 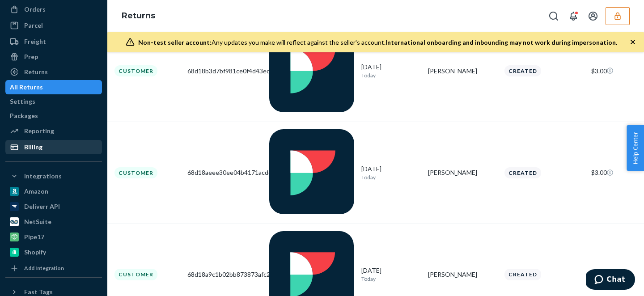 I want to click on a: All Returns, so click(x=54, y=87).